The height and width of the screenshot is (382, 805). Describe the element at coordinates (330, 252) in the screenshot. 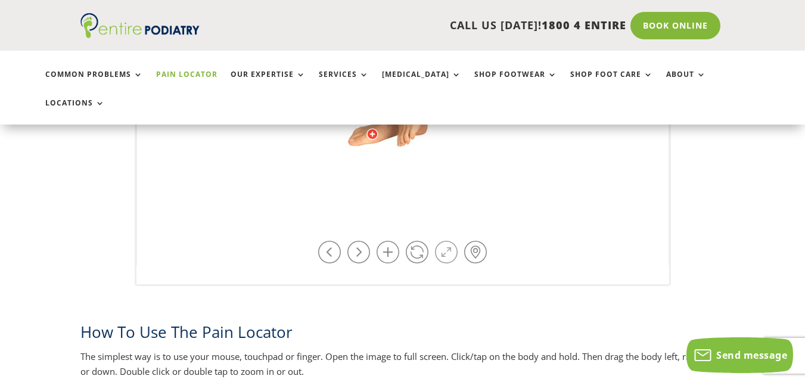

I see `a: Rotate left` at that location.